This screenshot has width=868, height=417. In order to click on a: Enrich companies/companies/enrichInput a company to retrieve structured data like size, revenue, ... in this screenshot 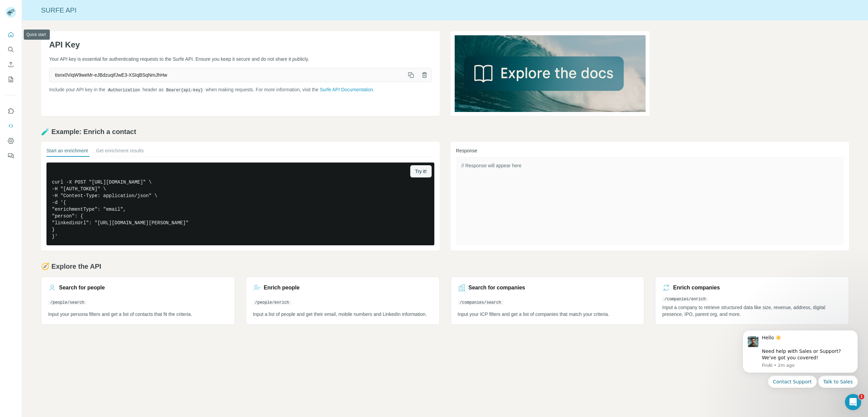, I will do `click(752, 301)`.